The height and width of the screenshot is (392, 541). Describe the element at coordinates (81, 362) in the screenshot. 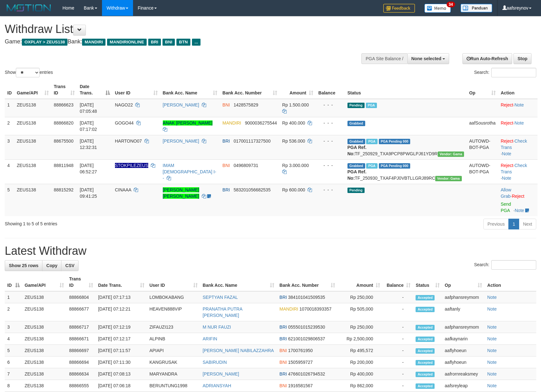

I see `td: 88866694` at that location.